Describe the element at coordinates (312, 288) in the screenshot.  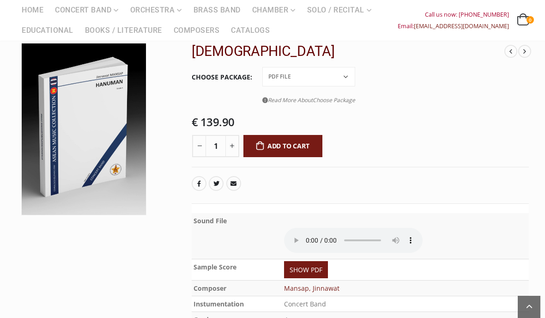
I see `a: Mansap, Jinnawat` at that location.